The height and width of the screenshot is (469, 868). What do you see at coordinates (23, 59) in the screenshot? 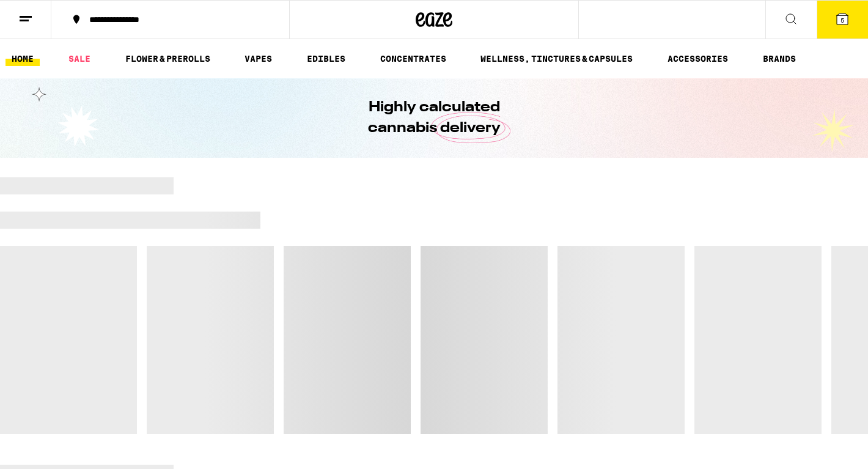
I see `a: HOME` at bounding box center [23, 59].